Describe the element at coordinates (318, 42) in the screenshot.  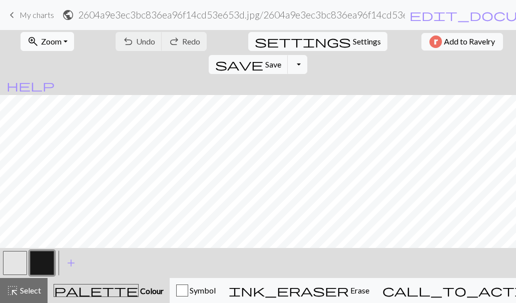
I see `button: SettingsSettings` at that location.